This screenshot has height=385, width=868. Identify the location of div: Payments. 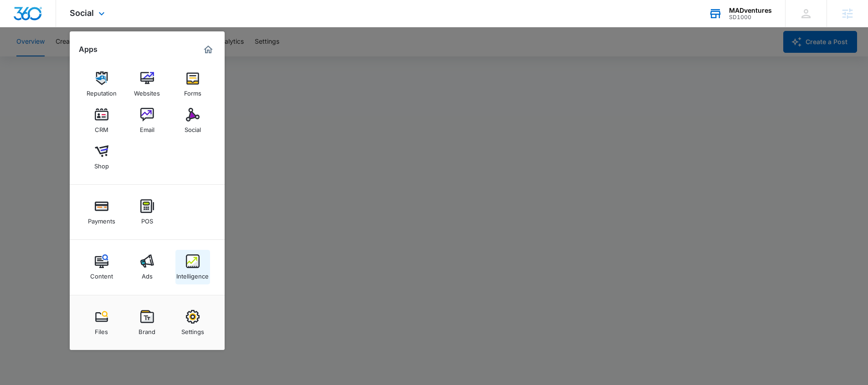
(102, 219).